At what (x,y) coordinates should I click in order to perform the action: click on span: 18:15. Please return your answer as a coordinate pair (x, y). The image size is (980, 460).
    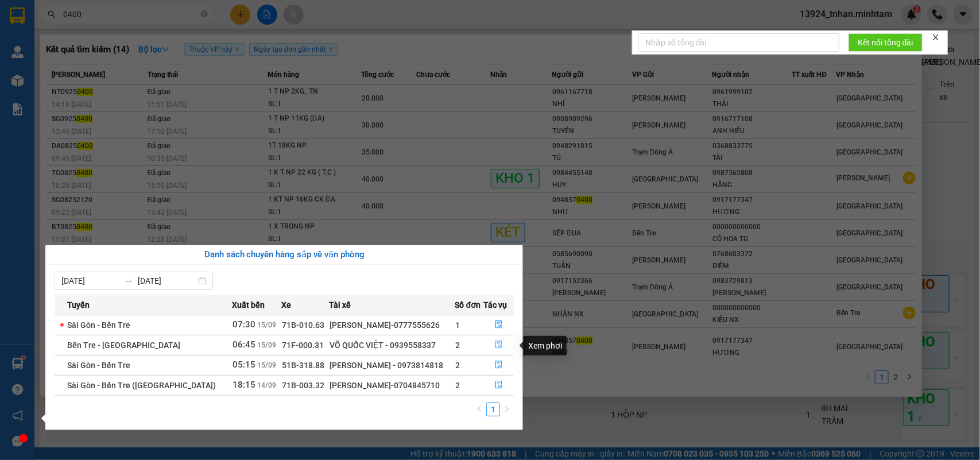
    Looking at the image, I should click on (244, 385).